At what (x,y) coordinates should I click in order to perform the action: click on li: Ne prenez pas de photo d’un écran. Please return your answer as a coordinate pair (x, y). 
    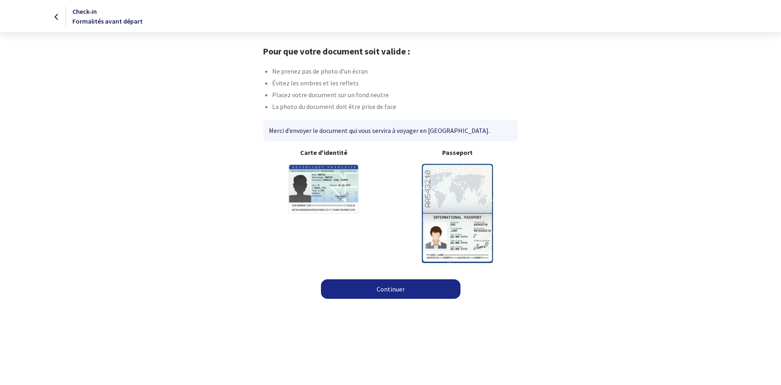
    Looking at the image, I should click on (395, 72).